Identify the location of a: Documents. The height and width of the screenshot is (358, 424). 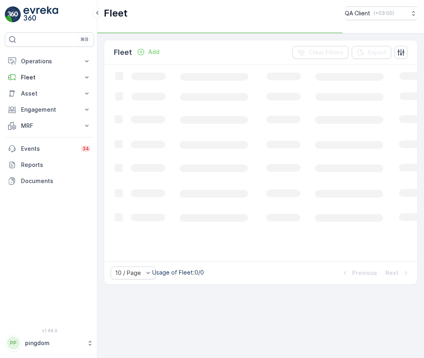
(49, 181).